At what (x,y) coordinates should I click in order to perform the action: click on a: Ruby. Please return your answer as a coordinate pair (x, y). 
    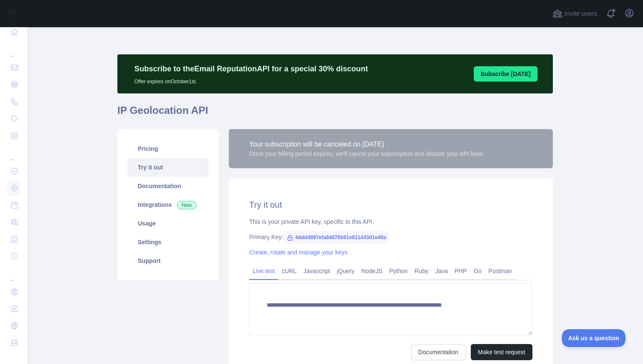
    Looking at the image, I should click on (421, 271).